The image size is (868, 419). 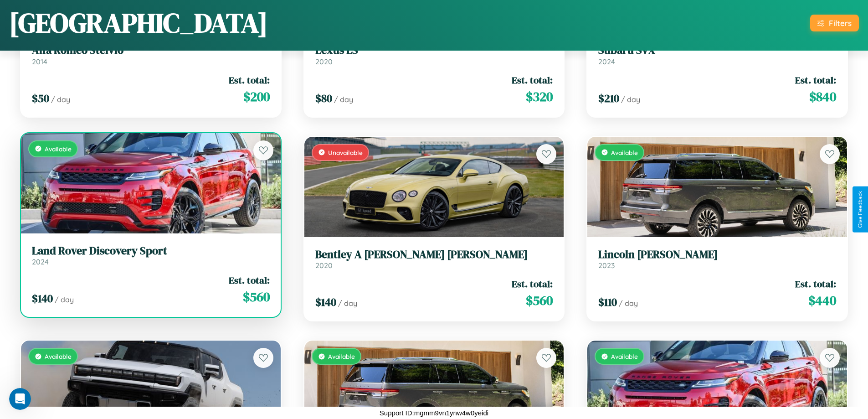 I want to click on span: $ 440, so click(x=822, y=300).